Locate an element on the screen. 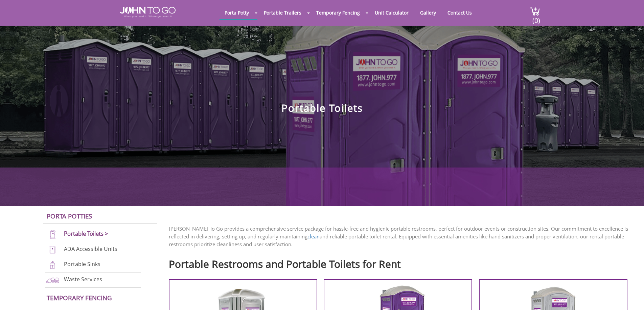 This screenshot has width=644, height=310. img: portable-toilets-new.png is located at coordinates (52, 234).